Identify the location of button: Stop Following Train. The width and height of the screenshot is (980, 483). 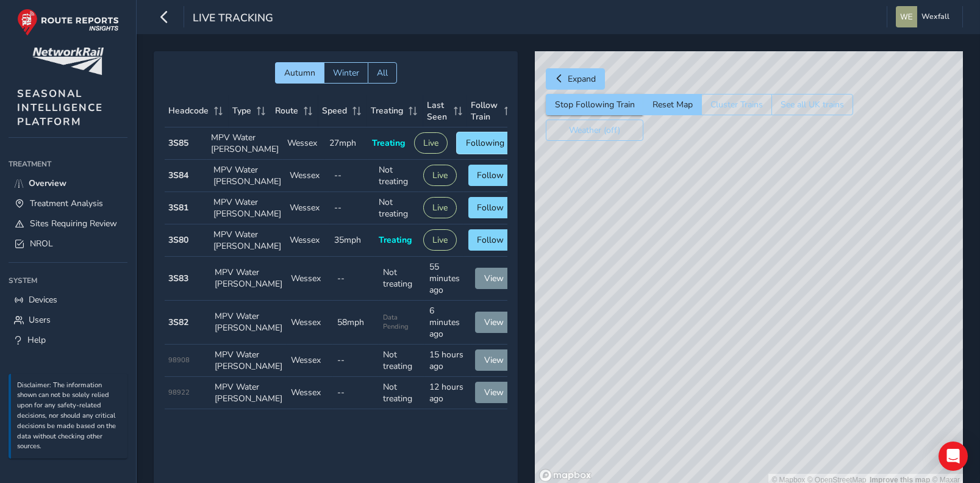
(594, 104).